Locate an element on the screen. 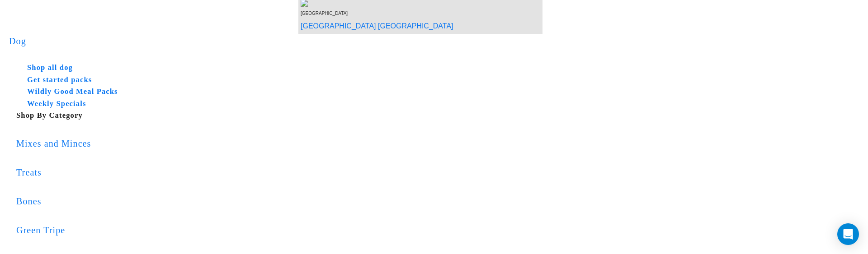  a: Treats is located at coordinates (276, 172).